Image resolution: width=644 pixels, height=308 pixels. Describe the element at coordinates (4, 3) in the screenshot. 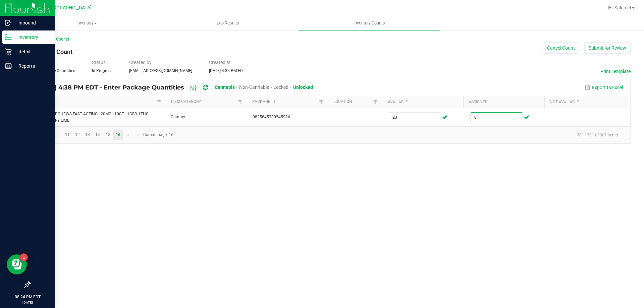

I see `span: 1` at that location.